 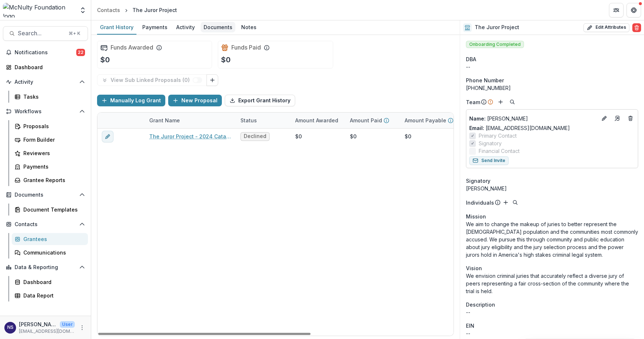 What do you see at coordinates (50, 295) in the screenshot?
I see `a: Data Report` at bounding box center [50, 295].